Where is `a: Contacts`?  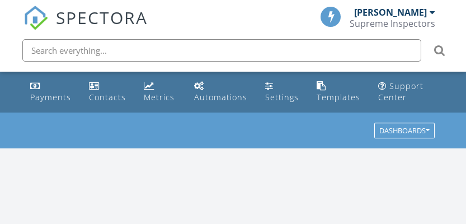
a: Contacts is located at coordinates (107, 92).